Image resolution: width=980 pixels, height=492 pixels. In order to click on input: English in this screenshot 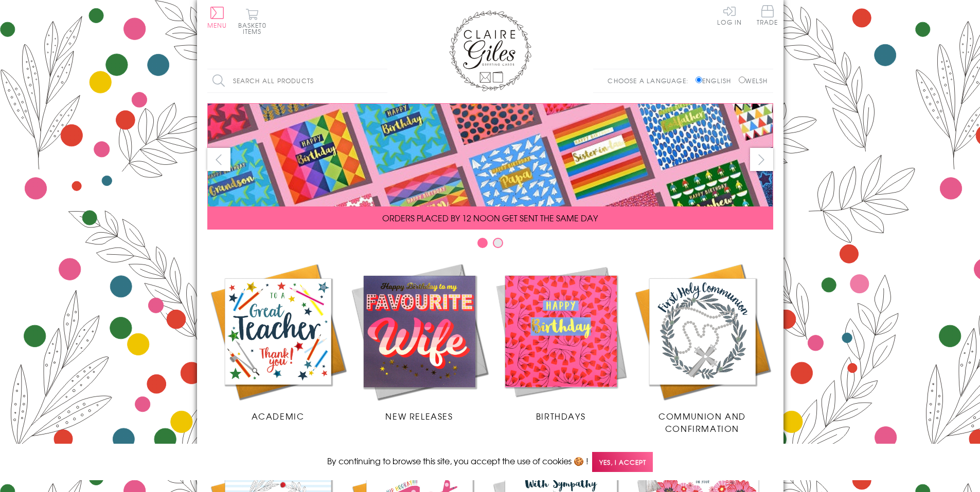, I will do `click(698, 79)`.